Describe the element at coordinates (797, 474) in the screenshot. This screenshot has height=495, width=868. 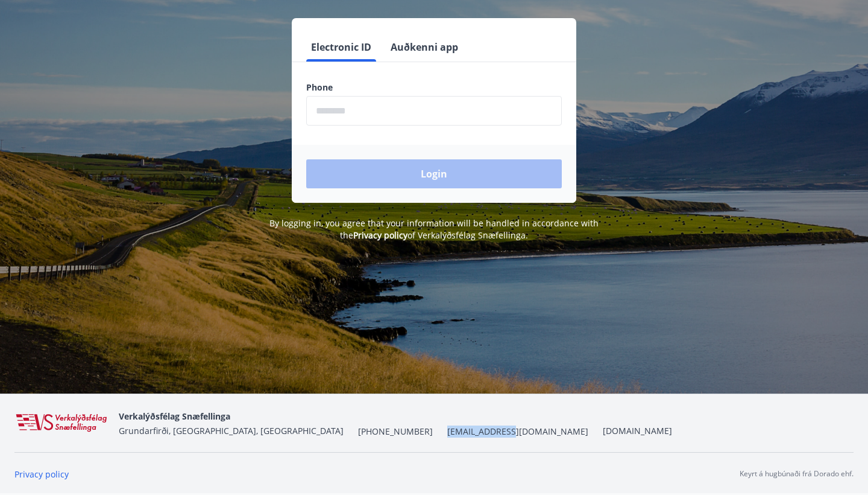
I see `p: Keyrt á hugbúnaði frá Dorado ehf.` at that location.